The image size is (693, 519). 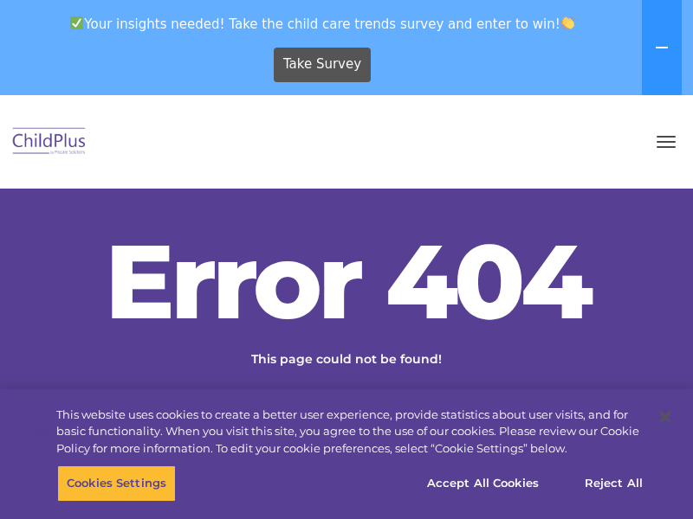 I want to click on div: This website uses cookies to create a better user experience, provide statistics about user visit..., so click(x=350, y=432).